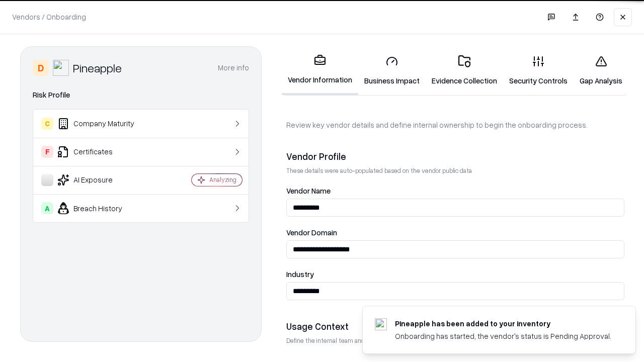  I want to click on a: Business Impact, so click(392, 70).